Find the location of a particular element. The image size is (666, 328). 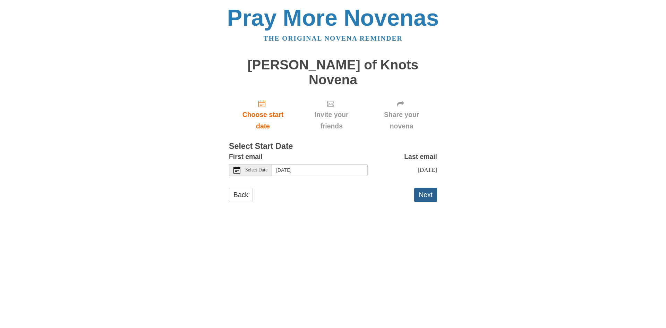

label: Last email is located at coordinates (421, 157).